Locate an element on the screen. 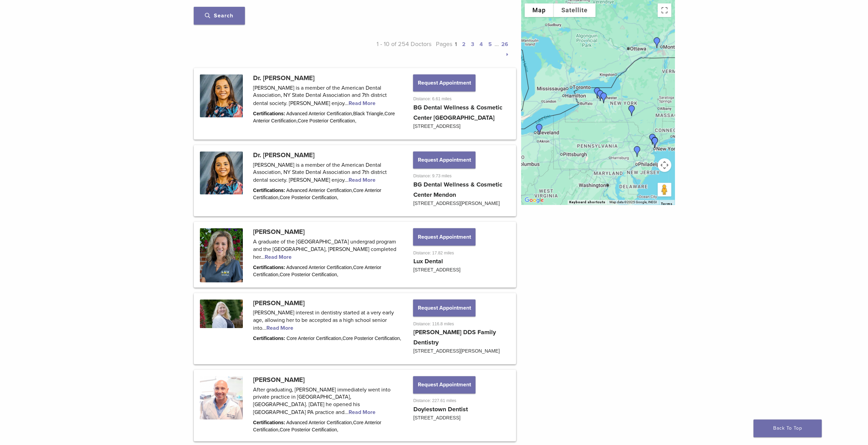 This screenshot has width=868, height=445. div: Dr. Nicolas Cohen is located at coordinates (657, 43).